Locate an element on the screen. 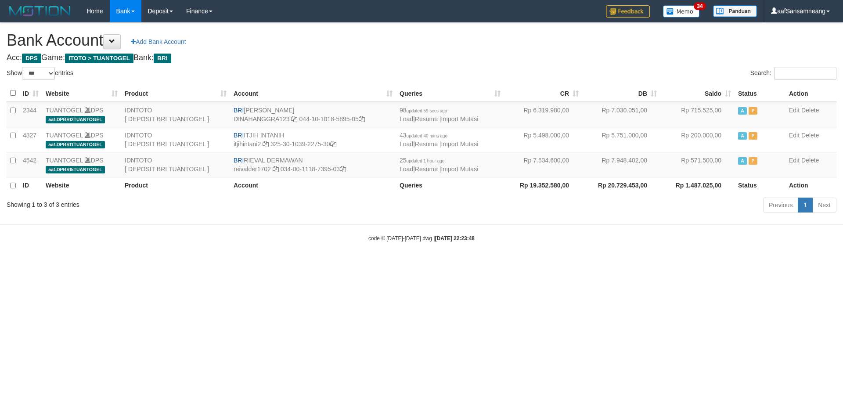 The height and width of the screenshot is (400, 843). td: Rp 200.000,00 is located at coordinates (697, 139).